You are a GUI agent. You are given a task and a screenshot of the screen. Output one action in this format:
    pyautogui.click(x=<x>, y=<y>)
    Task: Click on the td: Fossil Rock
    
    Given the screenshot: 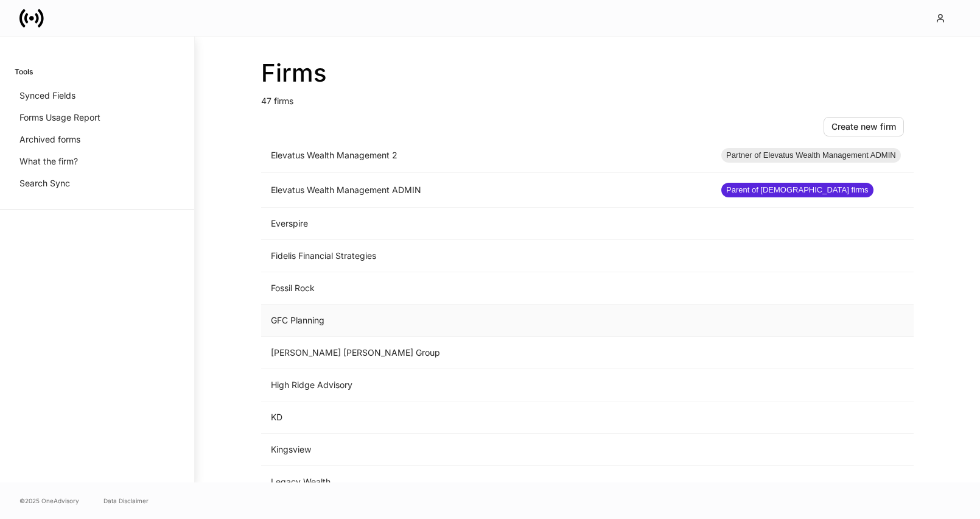 What is the action you would take?
    pyautogui.click(x=486, y=288)
    